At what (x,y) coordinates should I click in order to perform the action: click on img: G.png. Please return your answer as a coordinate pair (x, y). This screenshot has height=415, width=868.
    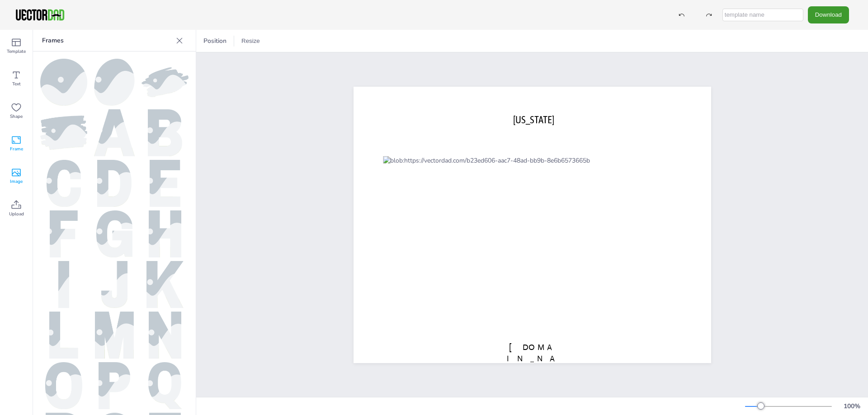
    Looking at the image, I should click on (115, 234).